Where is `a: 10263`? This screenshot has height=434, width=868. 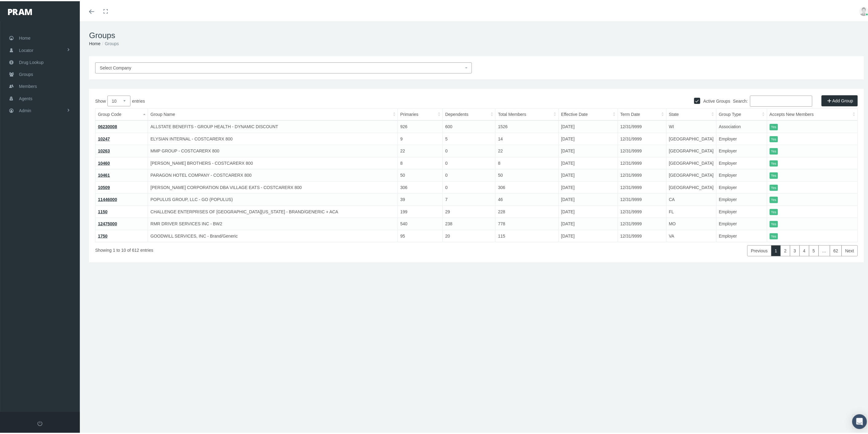 a: 10263 is located at coordinates (104, 150).